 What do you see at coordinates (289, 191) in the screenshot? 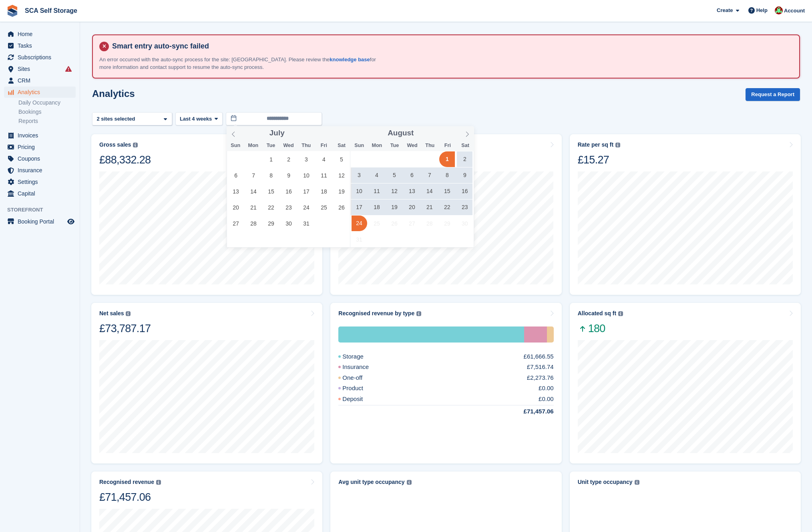
I see `span: July 16, 2025` at bounding box center [289, 191].